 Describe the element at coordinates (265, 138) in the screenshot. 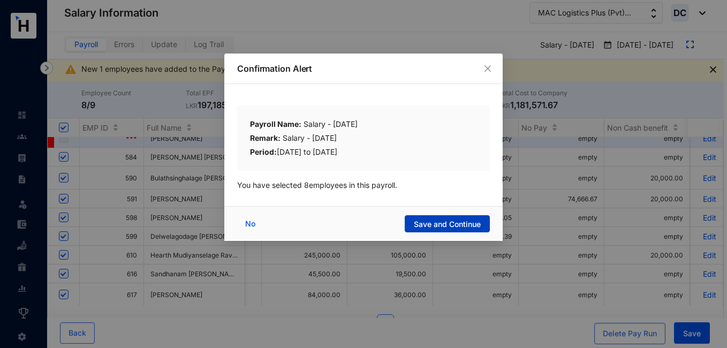

I see `b: Remark:` at that location.